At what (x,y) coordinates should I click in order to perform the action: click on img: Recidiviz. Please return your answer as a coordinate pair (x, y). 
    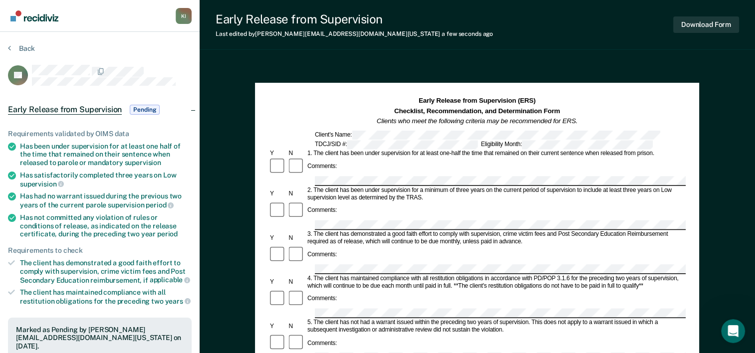
    Looking at the image, I should click on (34, 16).